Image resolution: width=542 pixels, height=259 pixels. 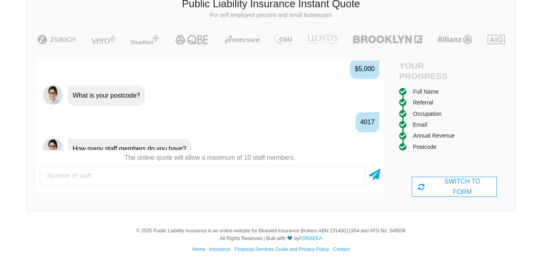 I want to click on a: Contact, so click(x=341, y=249).